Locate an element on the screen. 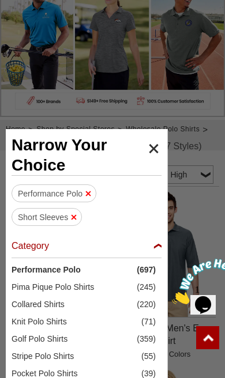 Image resolution: width=225 pixels, height=378 pixels. li: Knit Polo Shirts is located at coordinates (87, 322).